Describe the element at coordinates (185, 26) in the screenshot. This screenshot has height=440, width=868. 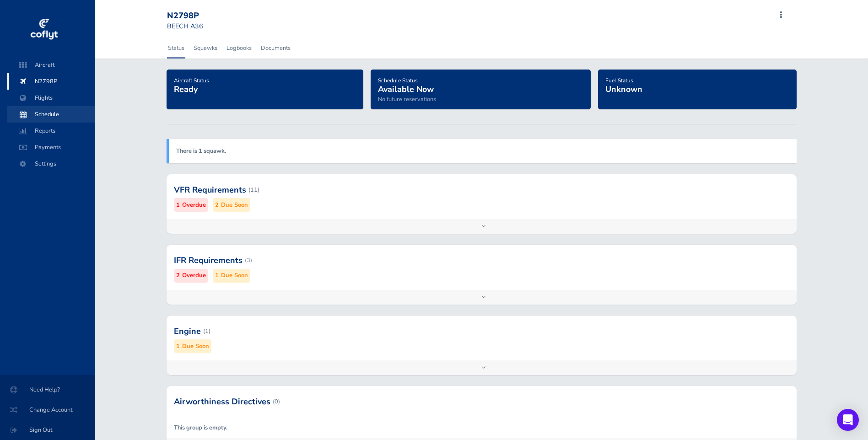
I see `small: BEECH A36` at that location.